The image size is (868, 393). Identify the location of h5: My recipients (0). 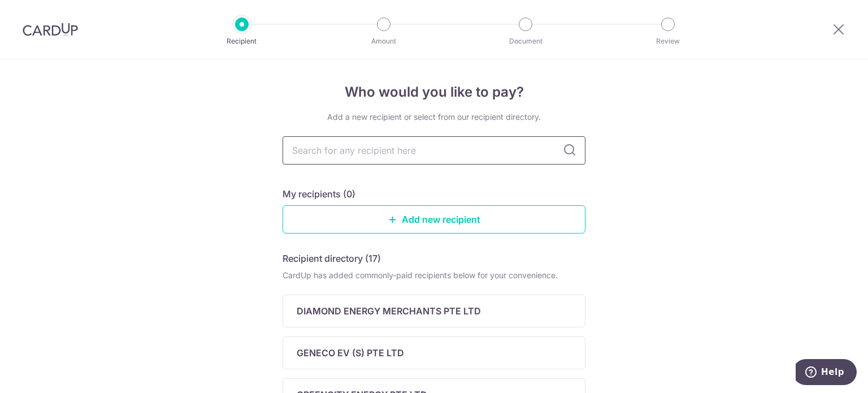
(319, 194).